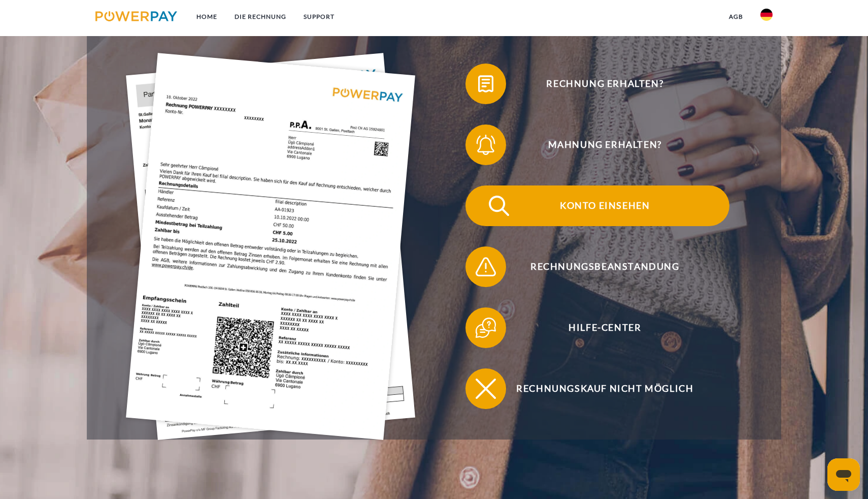  I want to click on button: Rechnungsbeanstandung, so click(597, 267).